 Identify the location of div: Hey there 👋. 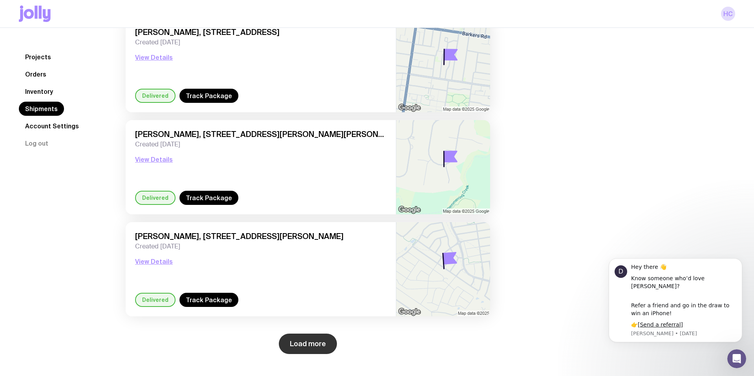
(87, 13).